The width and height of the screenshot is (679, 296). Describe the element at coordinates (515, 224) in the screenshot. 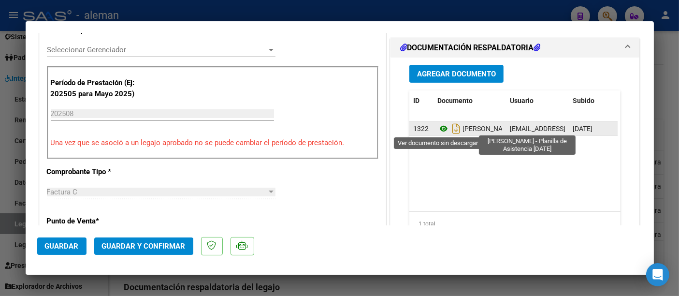

I see `div: 1 total` at that location.